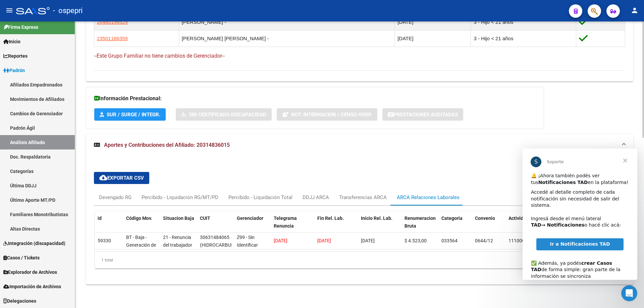 The image size is (644, 308). What do you see at coordinates (327, 114) in the screenshot?
I see `button: Not. Internacion / Censo Hosp.` at bounding box center [327, 114].